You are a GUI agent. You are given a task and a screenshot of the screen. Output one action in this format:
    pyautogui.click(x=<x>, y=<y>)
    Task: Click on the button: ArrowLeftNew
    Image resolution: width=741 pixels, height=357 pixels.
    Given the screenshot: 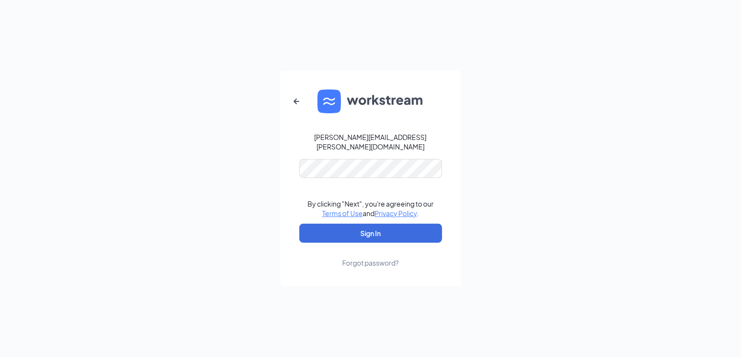 What is the action you would take?
    pyautogui.click(x=296, y=101)
    